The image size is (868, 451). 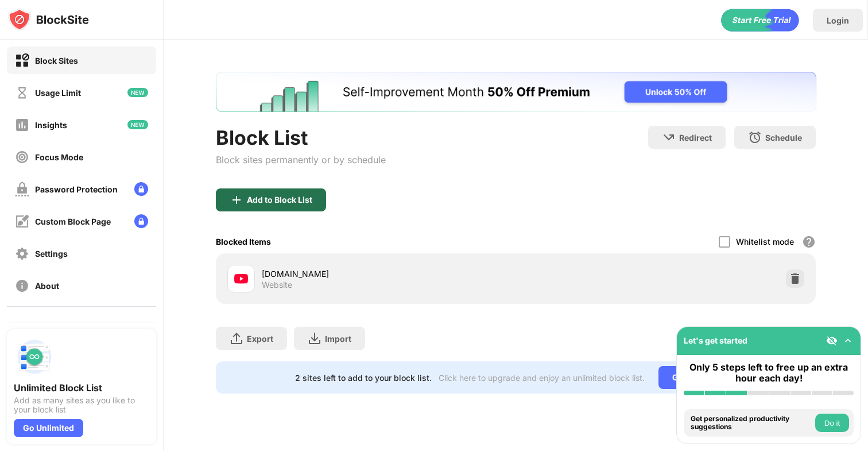 I want to click on img: customize-block-page-off.svg, so click(x=22, y=221).